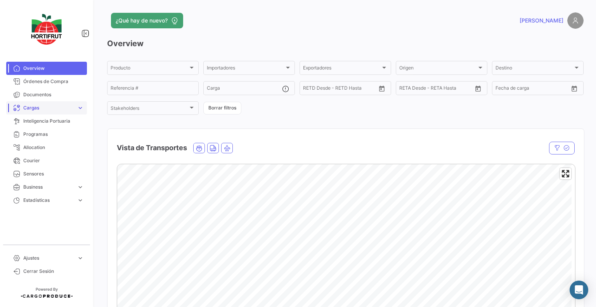  What do you see at coordinates (575, 21) in the screenshot?
I see `img: placeholder-user.png` at bounding box center [575, 21].